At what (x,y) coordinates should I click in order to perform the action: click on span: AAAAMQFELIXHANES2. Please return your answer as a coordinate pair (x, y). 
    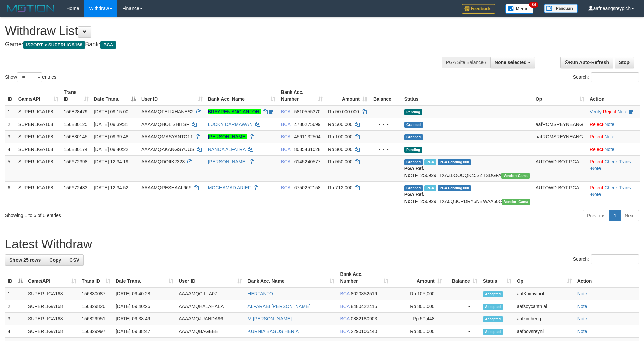
    Looking at the image, I should click on (167, 112).